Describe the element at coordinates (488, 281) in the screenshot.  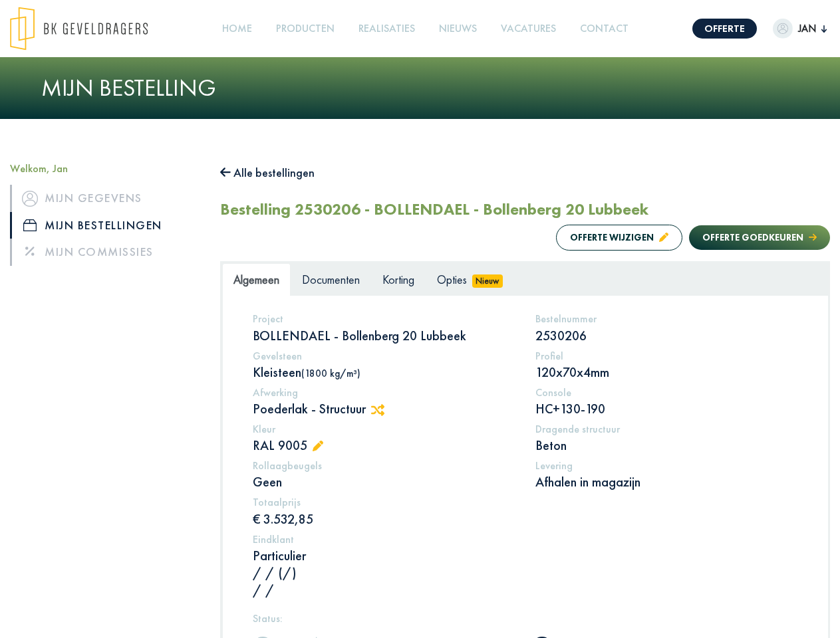
I see `span: Nieuw` at that location.